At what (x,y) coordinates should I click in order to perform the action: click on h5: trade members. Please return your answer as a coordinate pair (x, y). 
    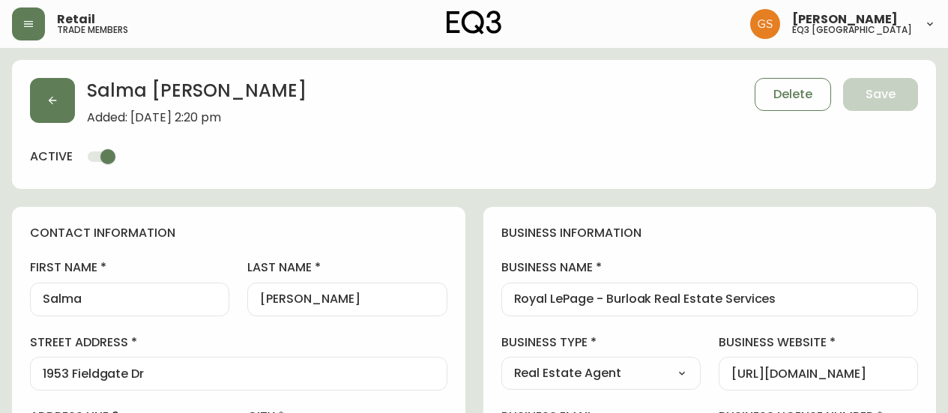
    Looking at the image, I should click on (92, 30).